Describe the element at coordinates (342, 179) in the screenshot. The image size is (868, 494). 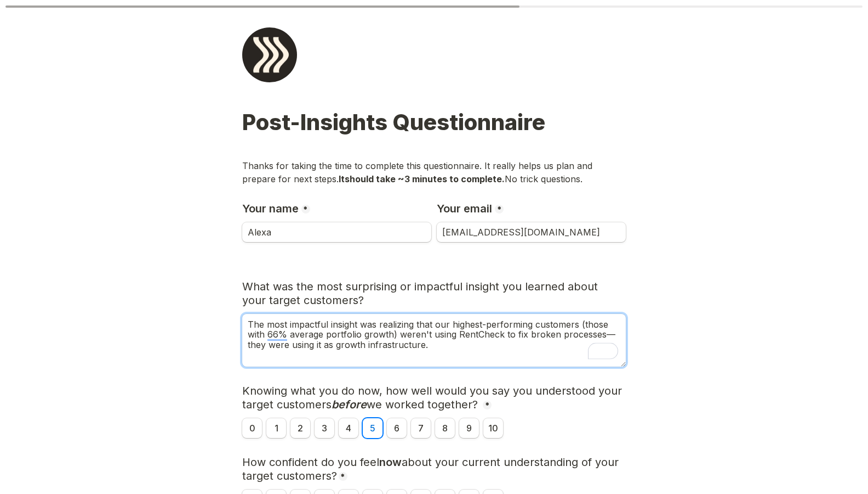
I see `span: It` at that location.